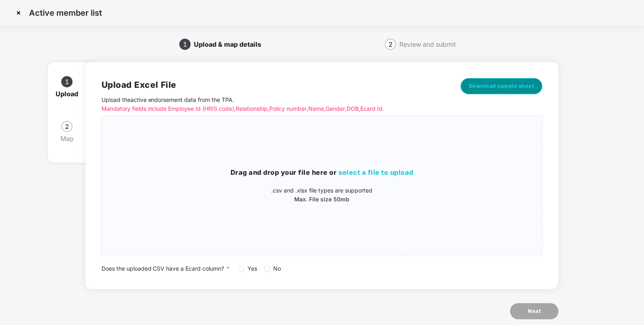  Describe the element at coordinates (322, 173) in the screenshot. I see `h3: Drag and drop your file here or` at that location.